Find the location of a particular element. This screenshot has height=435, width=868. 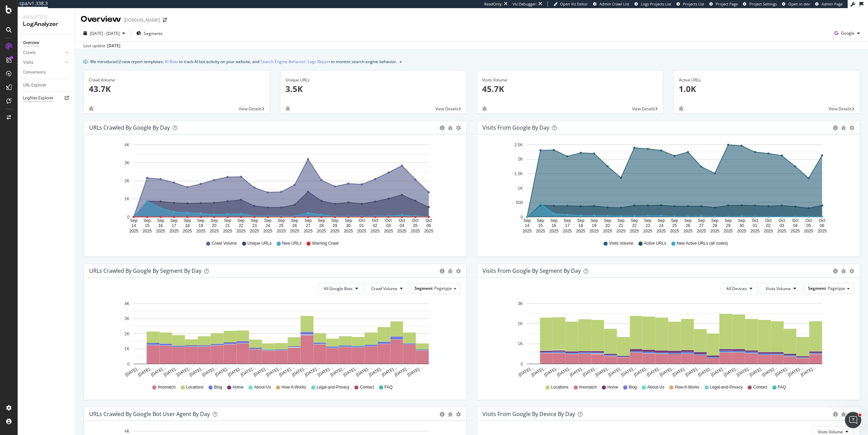

span: Logs Projects List is located at coordinates (656, 3).